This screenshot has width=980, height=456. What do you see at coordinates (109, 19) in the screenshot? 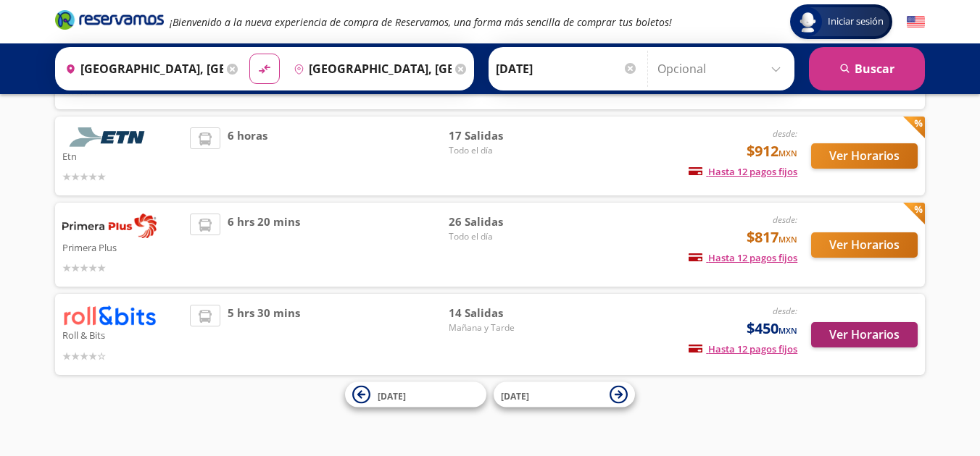
I see `i: Brand Logo` at bounding box center [109, 19].